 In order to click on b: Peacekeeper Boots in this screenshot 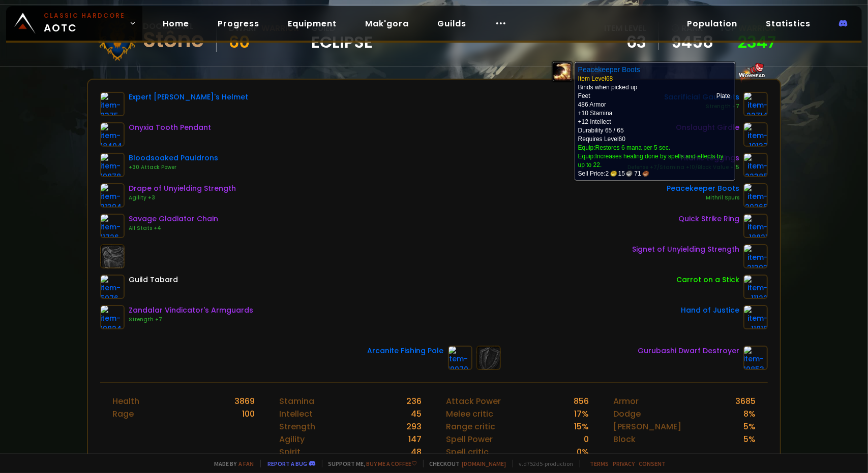, I will do `click(609, 69)`.